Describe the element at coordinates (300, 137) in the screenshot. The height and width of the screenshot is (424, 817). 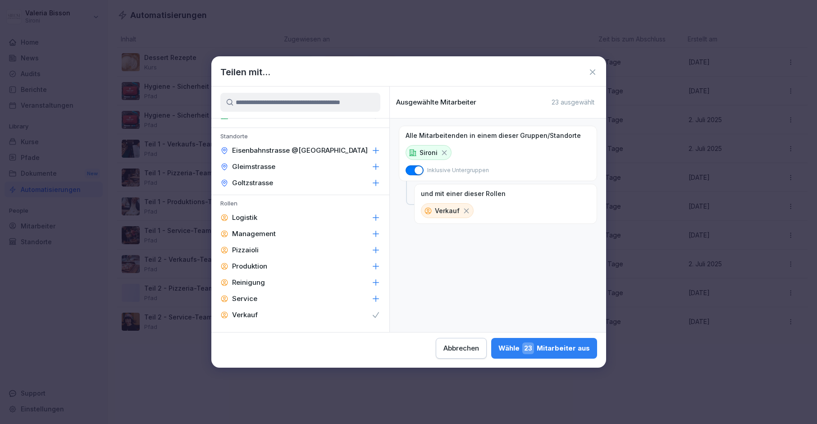
I see `p: Standorte` at that location.